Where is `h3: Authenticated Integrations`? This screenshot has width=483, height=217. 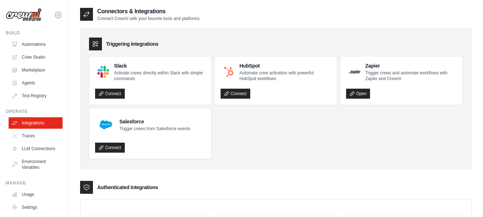 h3: Authenticated Integrations is located at coordinates (128, 187).